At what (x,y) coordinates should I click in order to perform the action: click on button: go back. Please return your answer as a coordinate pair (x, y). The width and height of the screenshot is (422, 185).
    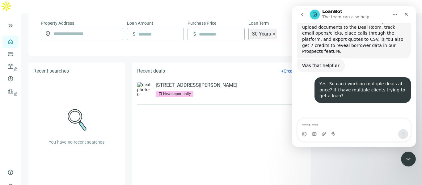
    Looking at the image, I should click on (10, 8).